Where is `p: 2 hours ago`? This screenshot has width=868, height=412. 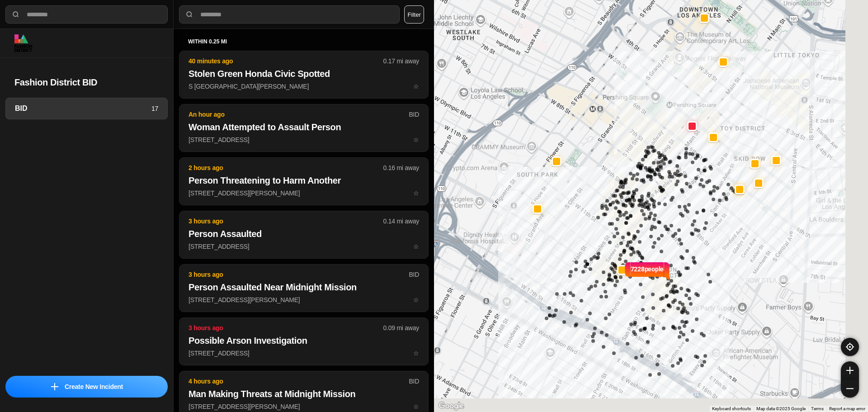 p: 2 hours ago is located at coordinates (286, 168).